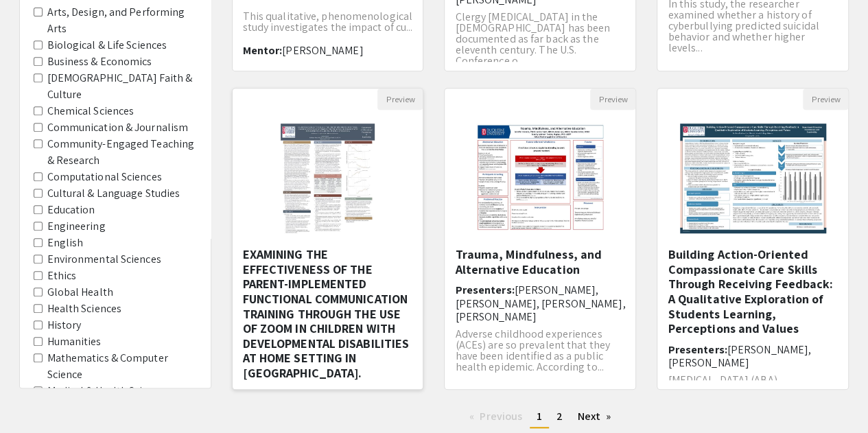  I want to click on label: Engineering, so click(76, 227).